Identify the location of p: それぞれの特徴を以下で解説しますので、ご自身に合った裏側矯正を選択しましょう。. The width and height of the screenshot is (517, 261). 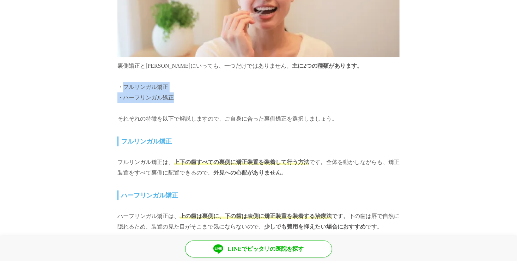
(258, 119).